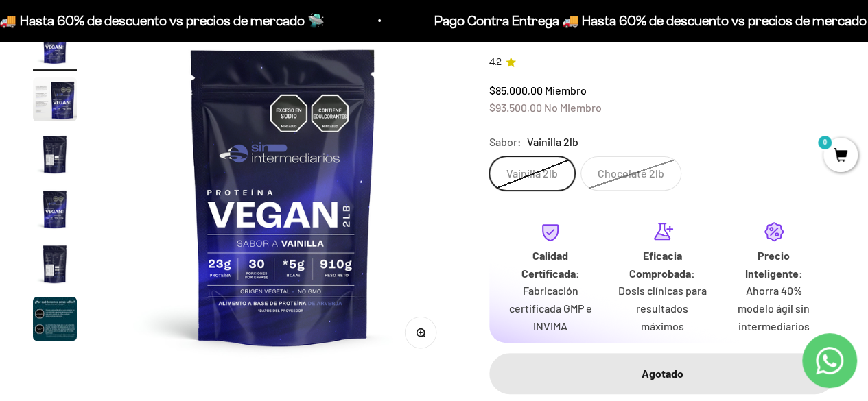 Image resolution: width=868 pixels, height=401 pixels. I want to click on legend: Sabor:, so click(505, 142).